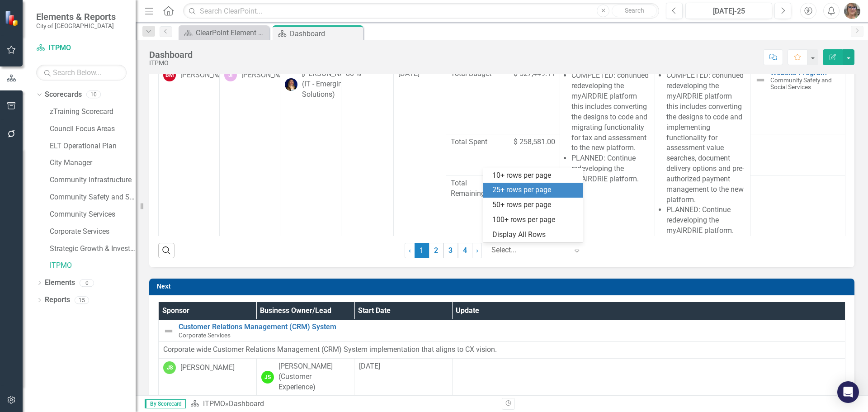 This screenshot has width=868, height=412. I want to click on div: 15, so click(82, 300).